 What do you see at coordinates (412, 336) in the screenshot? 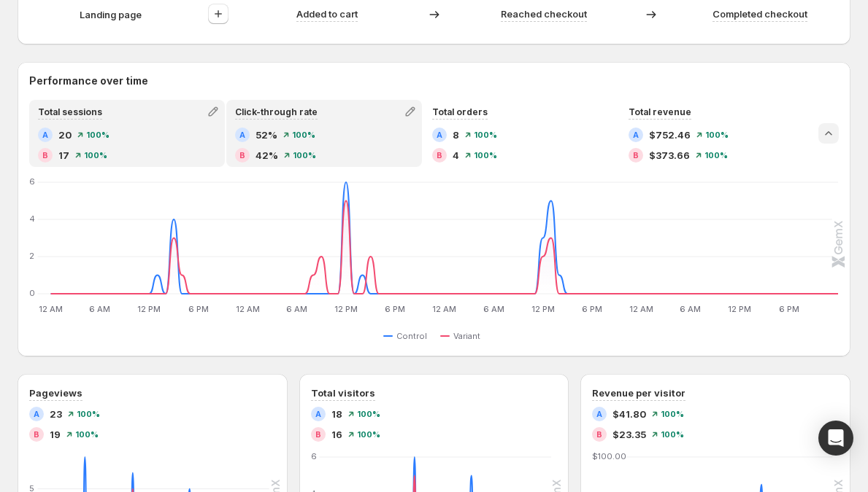
I see `span: Control` at bounding box center [412, 336].